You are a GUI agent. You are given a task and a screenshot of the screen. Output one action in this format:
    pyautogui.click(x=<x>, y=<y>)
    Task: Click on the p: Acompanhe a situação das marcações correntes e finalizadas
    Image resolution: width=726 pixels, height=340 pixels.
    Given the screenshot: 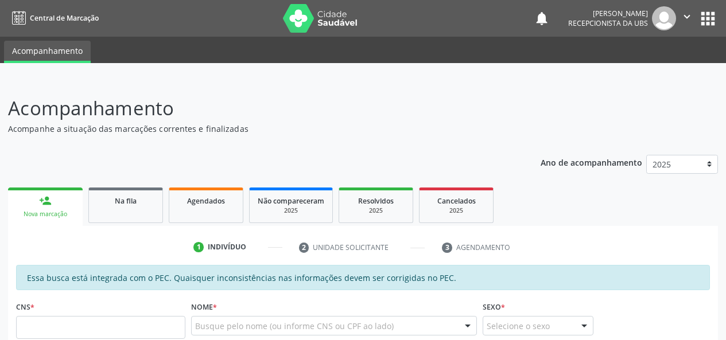 What is the action you would take?
    pyautogui.click(x=256, y=129)
    